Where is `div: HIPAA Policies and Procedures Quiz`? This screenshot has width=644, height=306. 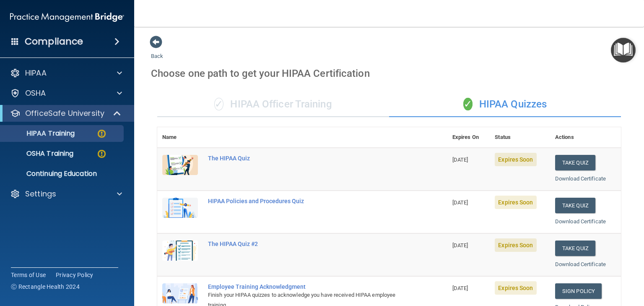 div: HIPAA Policies and Procedures Quiz is located at coordinates (307, 201).